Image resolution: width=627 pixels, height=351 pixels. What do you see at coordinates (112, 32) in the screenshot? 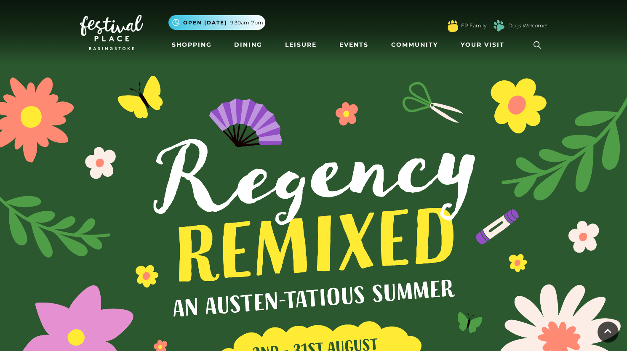
I see `img: Festival Place Logo` at bounding box center [112, 32].